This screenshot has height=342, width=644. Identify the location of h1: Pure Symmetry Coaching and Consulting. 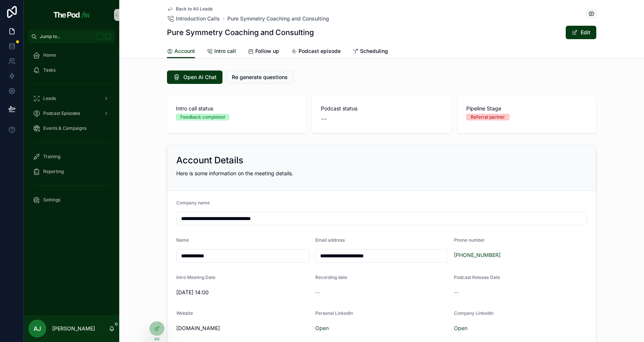
(240, 32).